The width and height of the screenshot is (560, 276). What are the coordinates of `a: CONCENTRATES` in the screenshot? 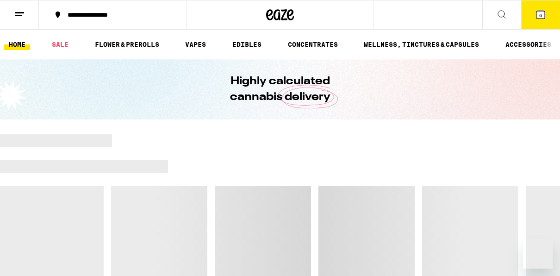 It's located at (313, 44).